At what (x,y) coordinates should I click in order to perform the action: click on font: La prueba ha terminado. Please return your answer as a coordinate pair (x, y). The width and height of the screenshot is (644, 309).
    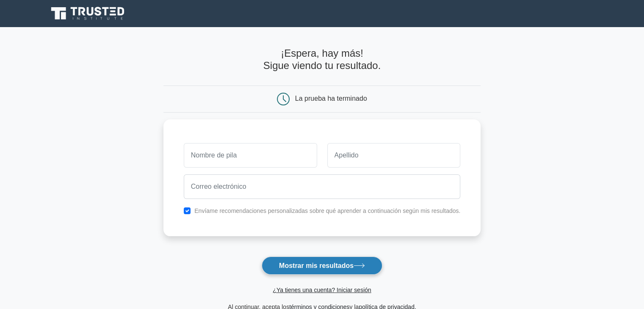
    Looking at the image, I should click on (331, 98).